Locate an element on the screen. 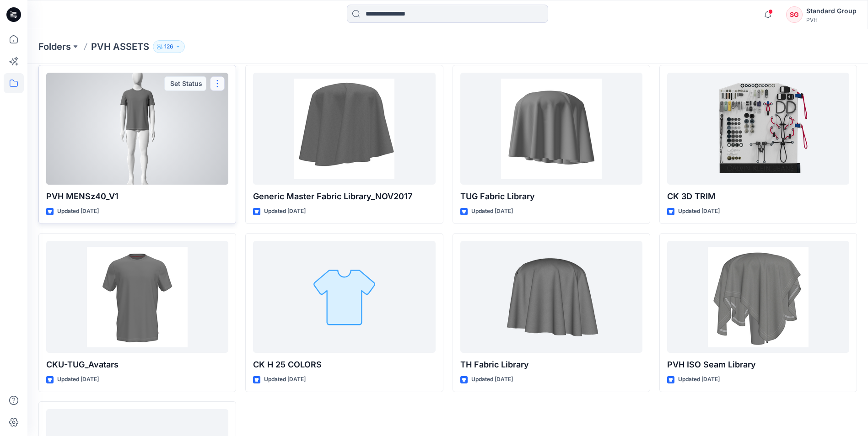 The image size is (868, 436). a: TUG Fabric Library is located at coordinates (551, 128).